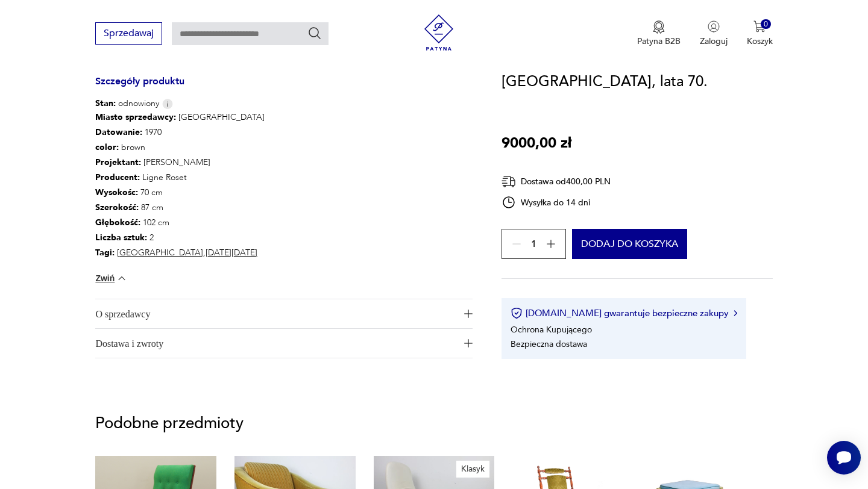 Image resolution: width=868 pixels, height=489 pixels. What do you see at coordinates (180, 132) in the screenshot?
I see `p: 1970` at bounding box center [180, 132].